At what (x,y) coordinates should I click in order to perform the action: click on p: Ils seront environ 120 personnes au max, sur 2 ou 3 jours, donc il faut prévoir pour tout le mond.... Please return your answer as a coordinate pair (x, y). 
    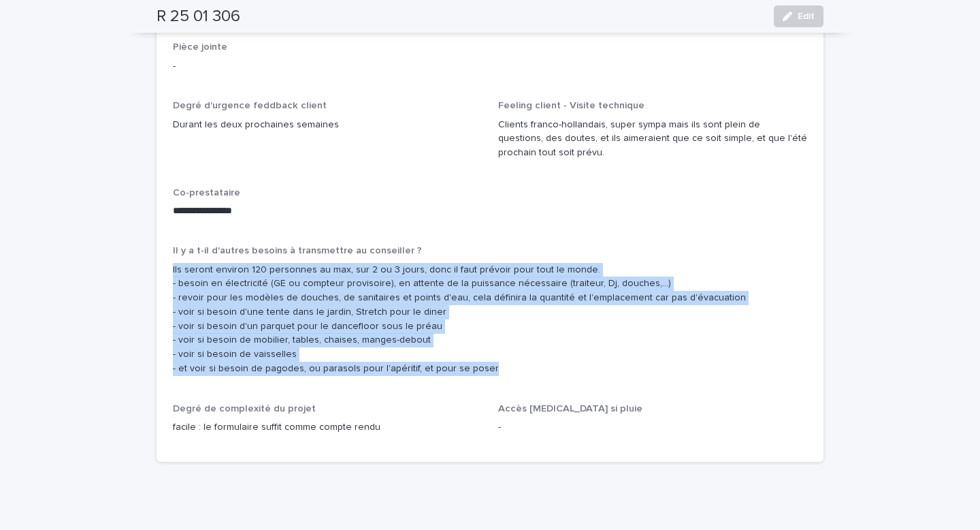
    Looking at the image, I should click on (490, 319).